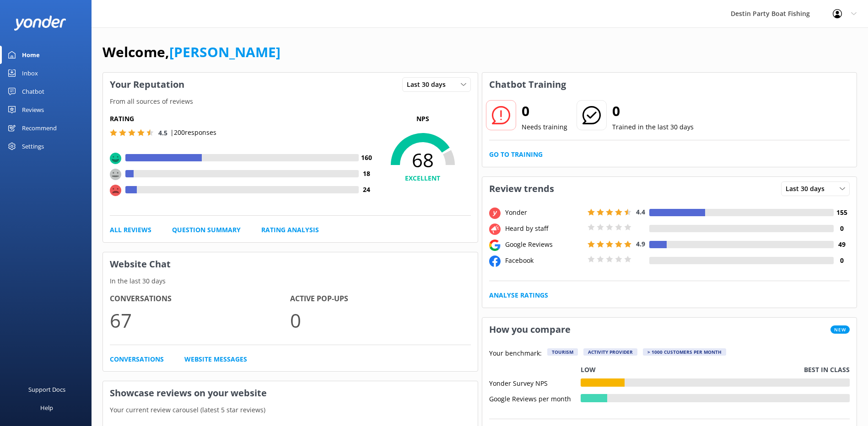 Image resolution: width=868 pixels, height=426 pixels. What do you see at coordinates (290, 230) in the screenshot?
I see `a: Rating Analysis` at bounding box center [290, 230].